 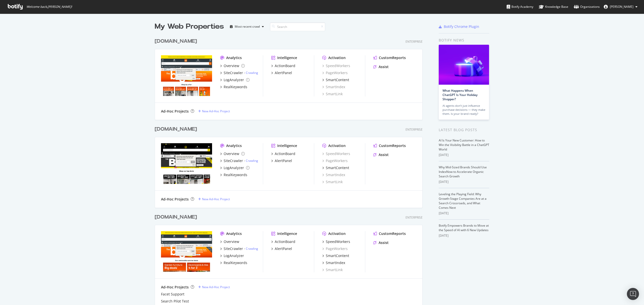 I want to click on div: AlertPanel, so click(x=283, y=73).